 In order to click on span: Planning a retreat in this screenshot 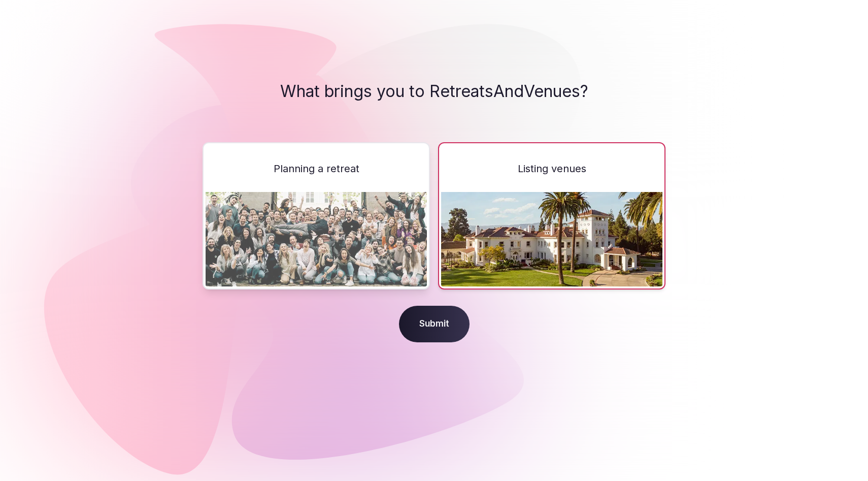, I will do `click(316, 168)`.